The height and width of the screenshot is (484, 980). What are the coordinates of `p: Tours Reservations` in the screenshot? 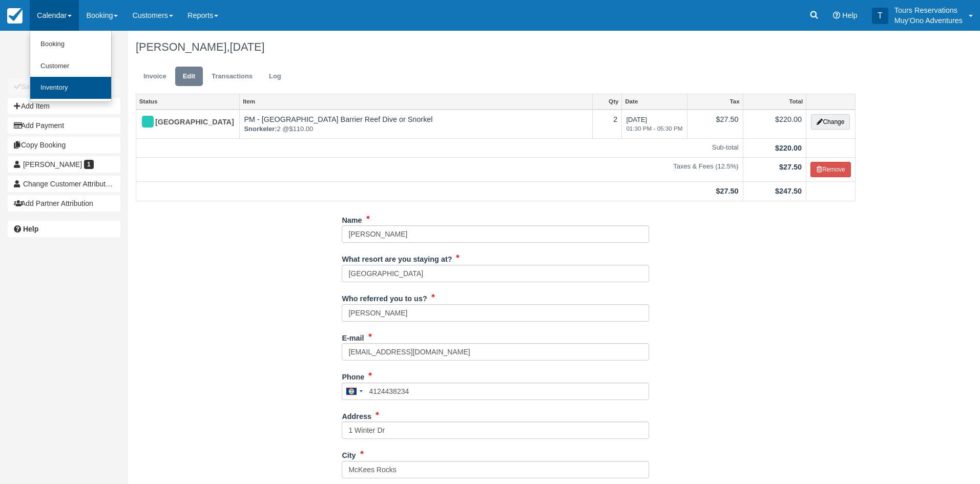 It's located at (928, 11).